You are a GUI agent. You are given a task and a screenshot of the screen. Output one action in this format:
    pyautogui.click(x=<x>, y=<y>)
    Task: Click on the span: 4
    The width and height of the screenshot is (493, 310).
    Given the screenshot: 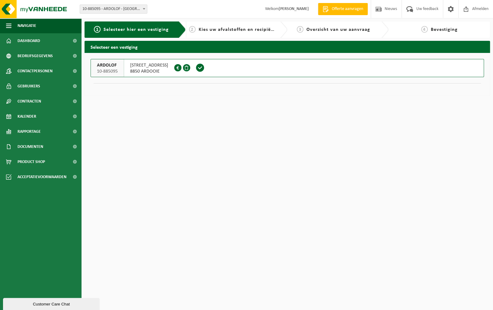 What is the action you would take?
    pyautogui.click(x=425, y=29)
    